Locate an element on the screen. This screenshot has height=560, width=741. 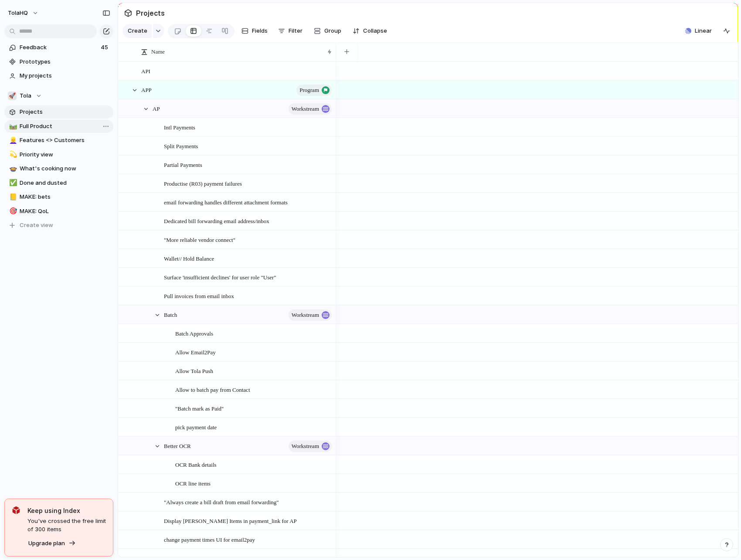
div: 🛤️Full Product is located at coordinates (59, 126).